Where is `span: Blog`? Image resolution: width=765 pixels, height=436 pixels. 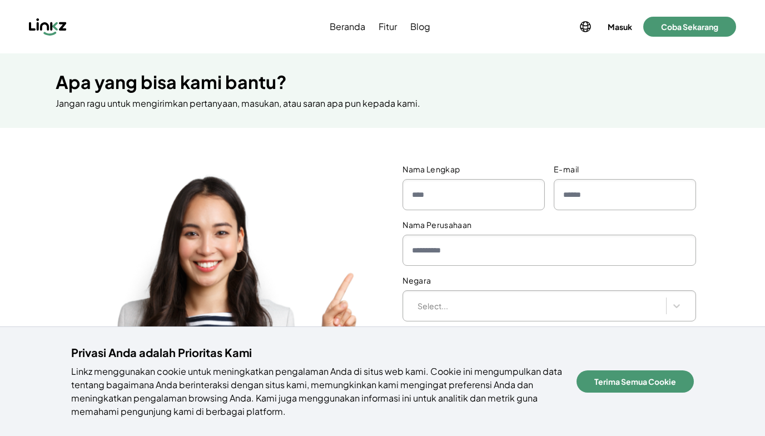 span: Blog is located at coordinates (421, 27).